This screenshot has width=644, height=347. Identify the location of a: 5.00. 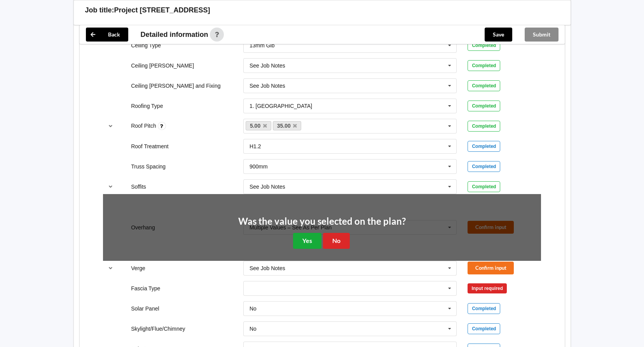
(259, 126).